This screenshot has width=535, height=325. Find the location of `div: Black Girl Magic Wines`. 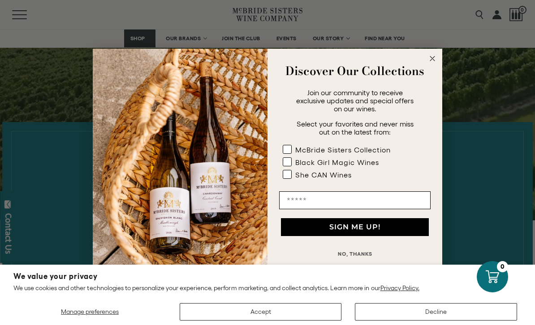

div: Black Girl Magic Wines is located at coordinates (337, 162).